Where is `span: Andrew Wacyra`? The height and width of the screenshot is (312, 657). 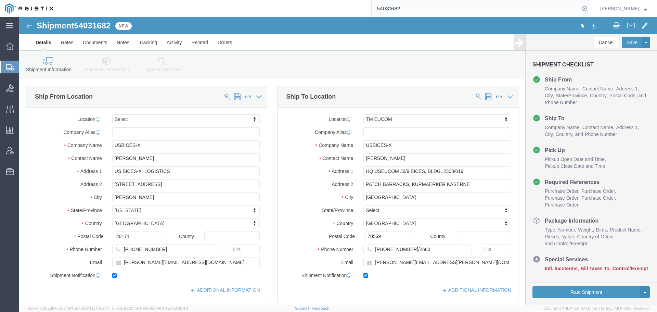 span: Andrew Wacyra is located at coordinates (620, 9).